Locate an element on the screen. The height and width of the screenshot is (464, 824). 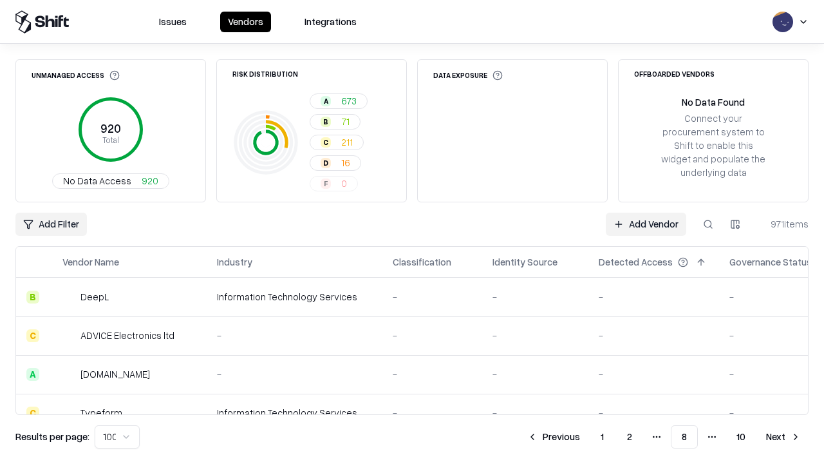
button: C211 is located at coordinates (337, 142).